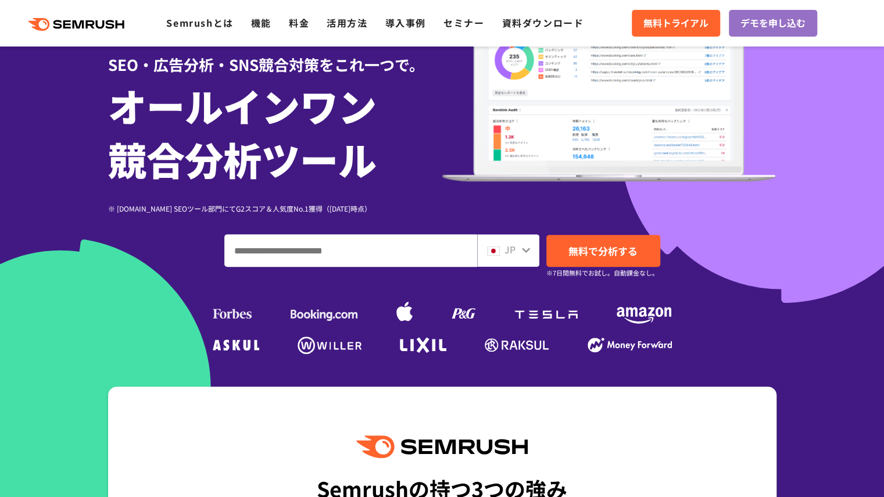  Describe the element at coordinates (275, 132) in the screenshot. I see `h1: オールインワン 競合分析ツール` at that location.